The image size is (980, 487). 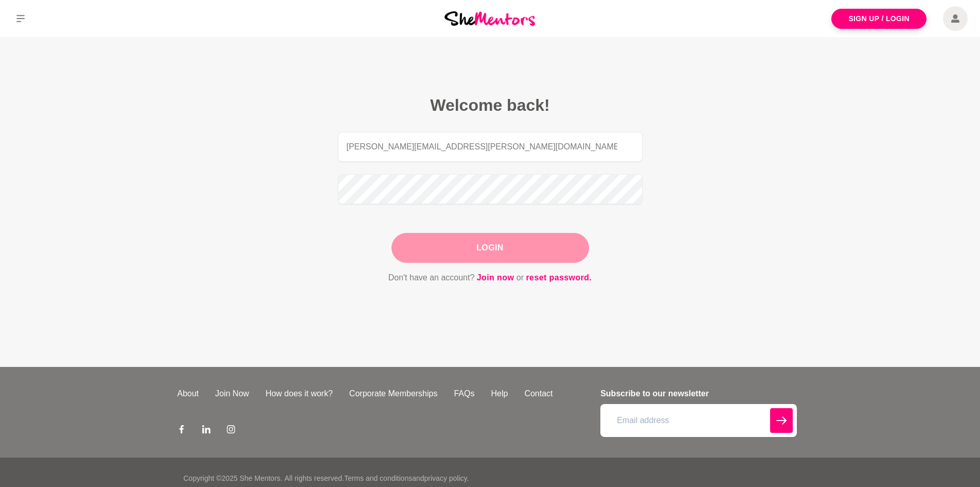 I want to click on a: Sign Up / Login, so click(x=879, y=19).